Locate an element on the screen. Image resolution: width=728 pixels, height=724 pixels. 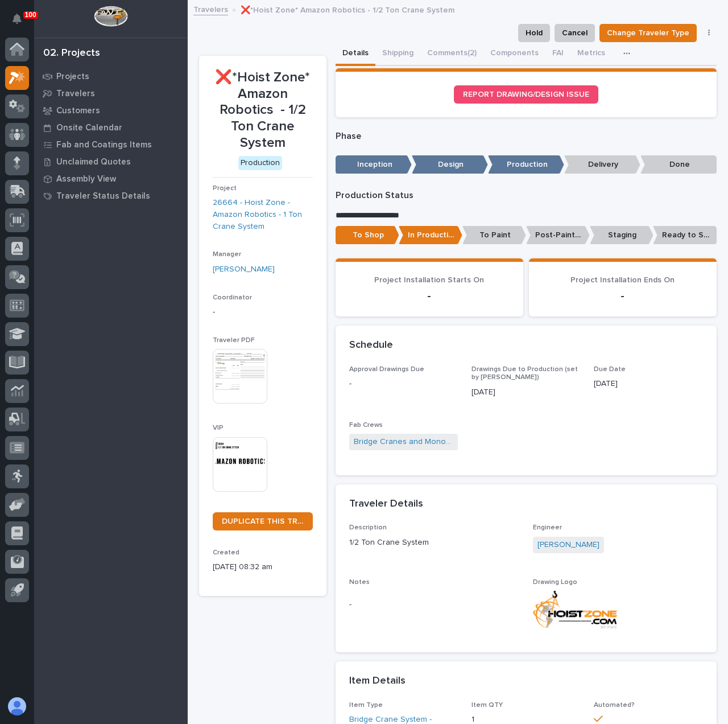
button: Hold is located at coordinates (534, 33).